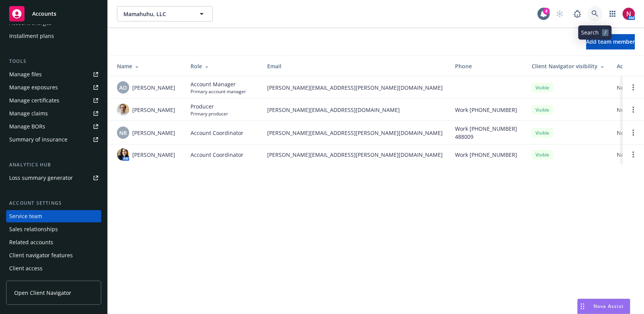  I want to click on button: Mamahuhu, LLC, so click(165, 14).